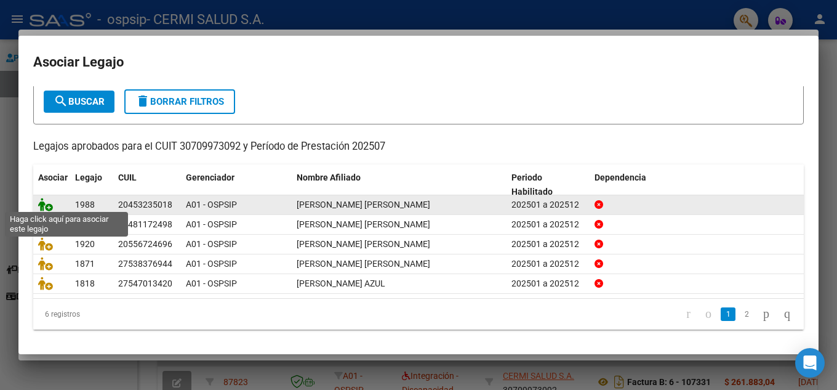 The width and height of the screenshot is (837, 390). Describe the element at coordinates (147, 185) in the screenshot. I see `datatable-header-cell: CUIL` at that location.